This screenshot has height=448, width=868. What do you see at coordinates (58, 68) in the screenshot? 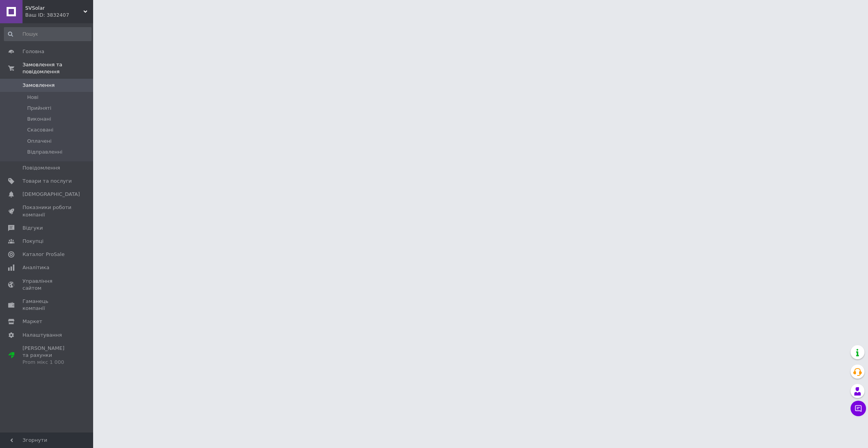
I see `span: Замовлення та повідомлення` at bounding box center [58, 68].